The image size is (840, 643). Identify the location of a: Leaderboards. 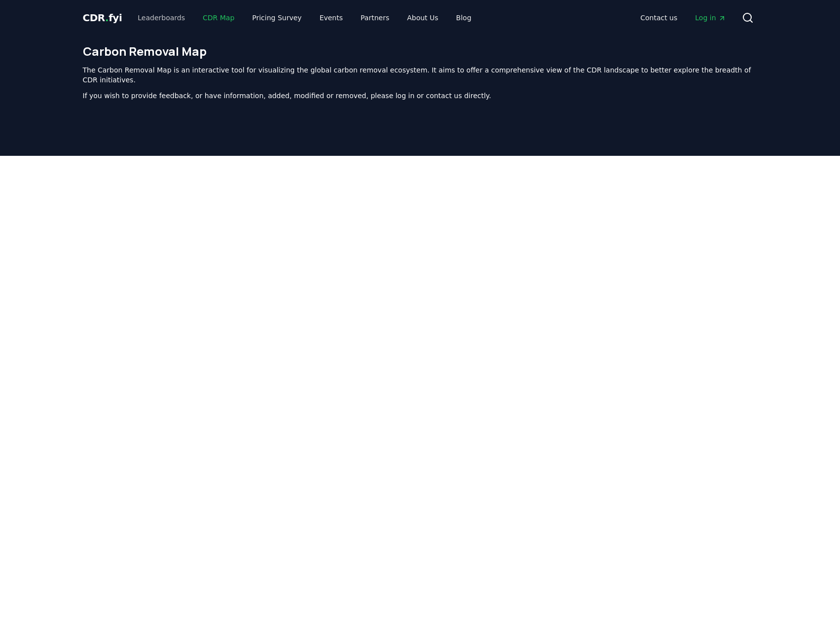
(162, 18).